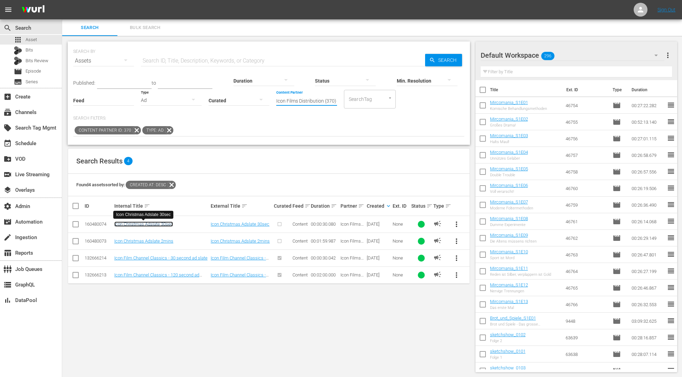  Describe the element at coordinates (282, 206) in the screenshot. I see `div: Curated` at that location.